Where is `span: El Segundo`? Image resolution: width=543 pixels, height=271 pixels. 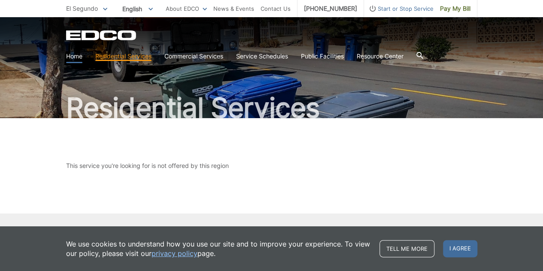
span: El Segundo is located at coordinates (82, 8).